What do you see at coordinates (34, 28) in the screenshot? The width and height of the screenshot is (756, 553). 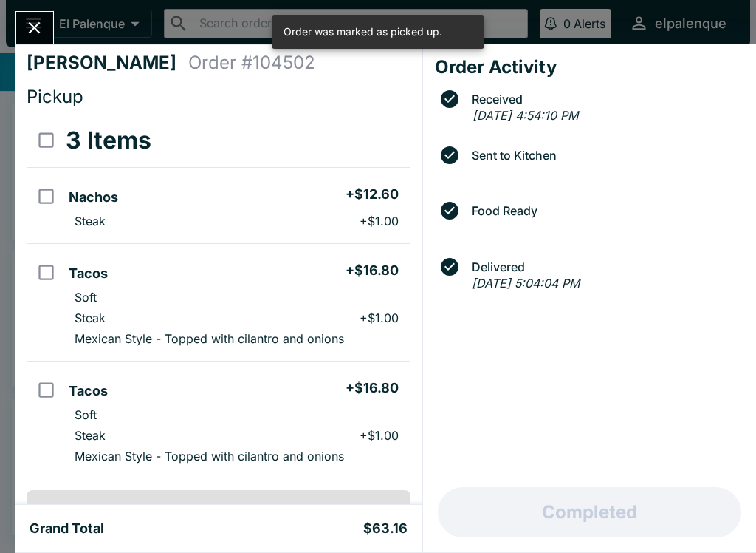 I see `button: Close` at bounding box center [34, 28].